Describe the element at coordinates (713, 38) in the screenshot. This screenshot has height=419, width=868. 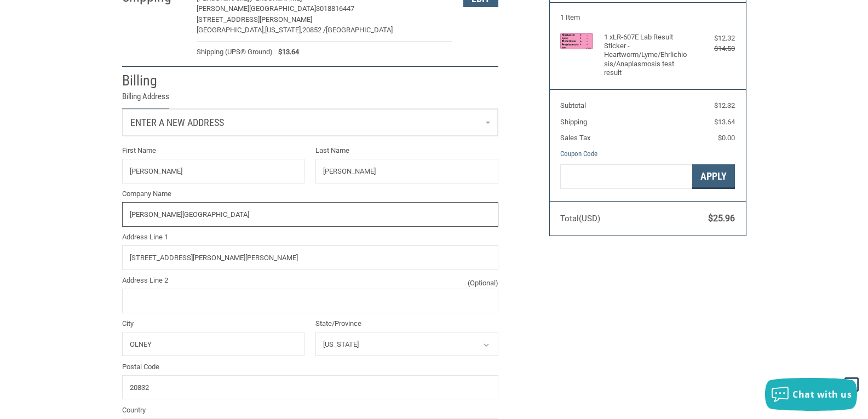
I see `div: $12.32` at that location.